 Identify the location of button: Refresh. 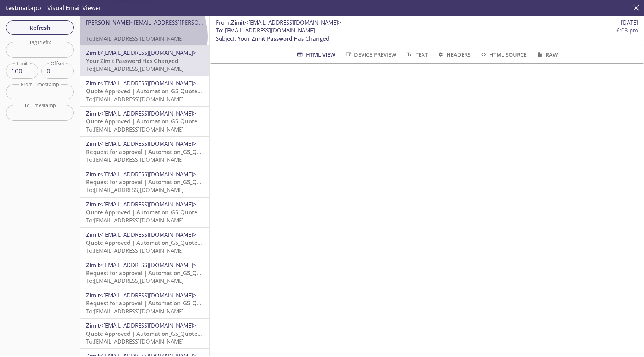
(40, 28).